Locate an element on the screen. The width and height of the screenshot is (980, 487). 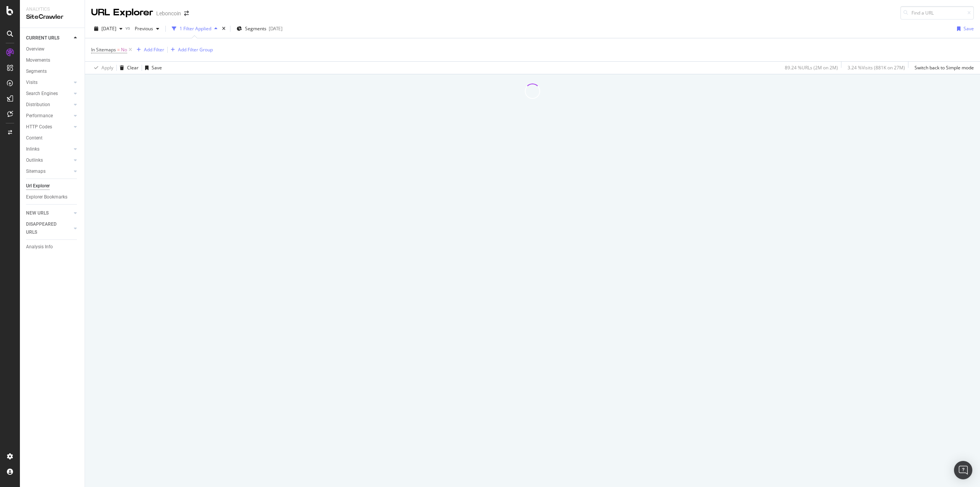
button: Add Filter is located at coordinates (149, 49).